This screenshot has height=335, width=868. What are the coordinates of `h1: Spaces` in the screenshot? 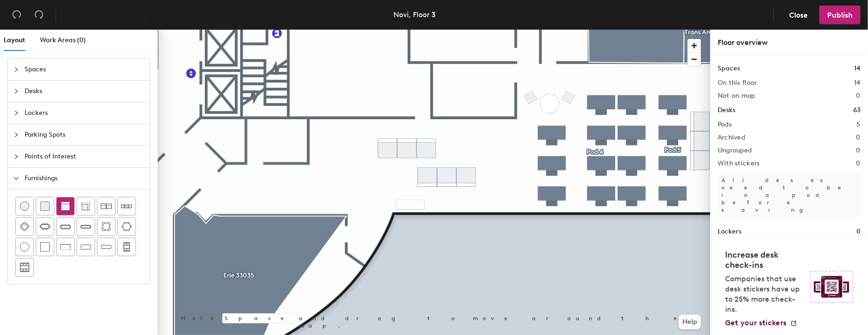 It's located at (729, 69).